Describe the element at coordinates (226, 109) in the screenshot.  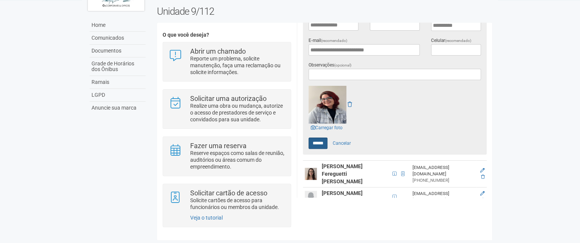
I see `a: Solicitar uma autorização Realize uma obra ou mudança, autorize o acesso de prestadores de serviç...` at that location.